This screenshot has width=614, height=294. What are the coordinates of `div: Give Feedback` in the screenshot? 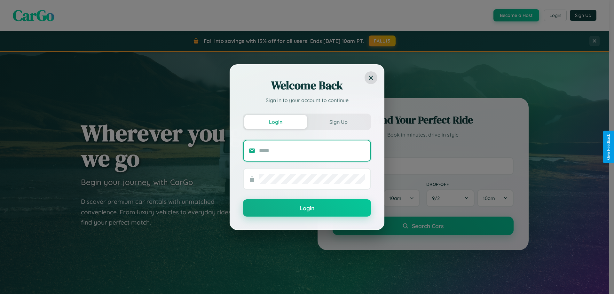 It's located at (609, 147).